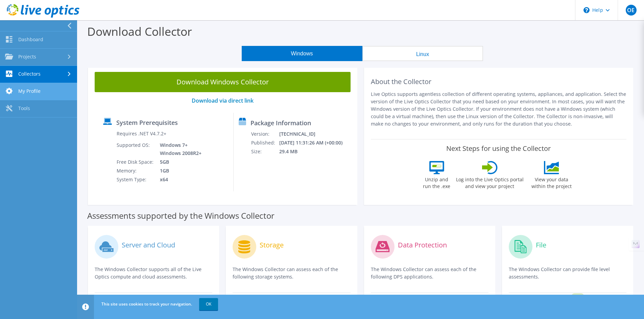 The image size is (644, 319). Describe the element at coordinates (223, 101) in the screenshot. I see `a: Download via direct link` at that location.